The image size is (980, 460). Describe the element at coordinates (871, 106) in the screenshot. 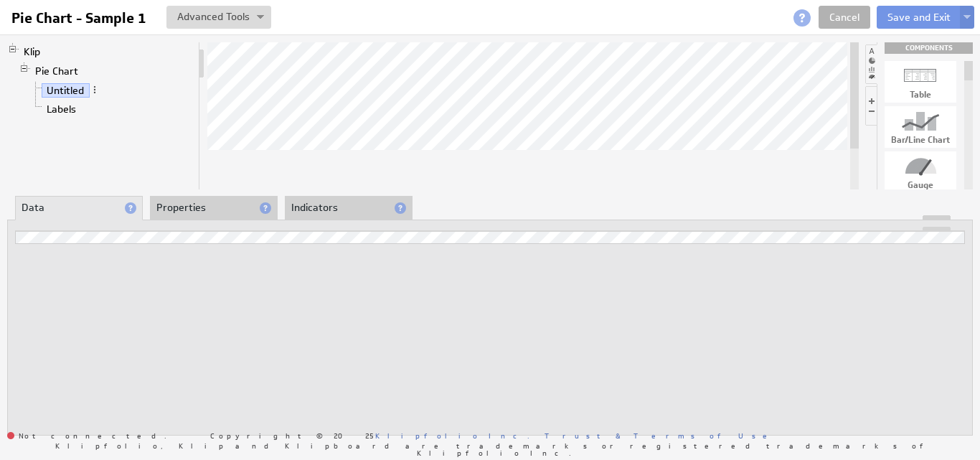

I see `li: Hide or show the component controls palette` at that location.